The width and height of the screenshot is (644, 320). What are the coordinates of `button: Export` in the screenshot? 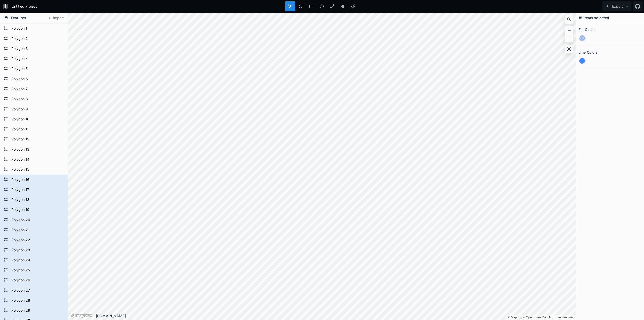 It's located at (617, 7).